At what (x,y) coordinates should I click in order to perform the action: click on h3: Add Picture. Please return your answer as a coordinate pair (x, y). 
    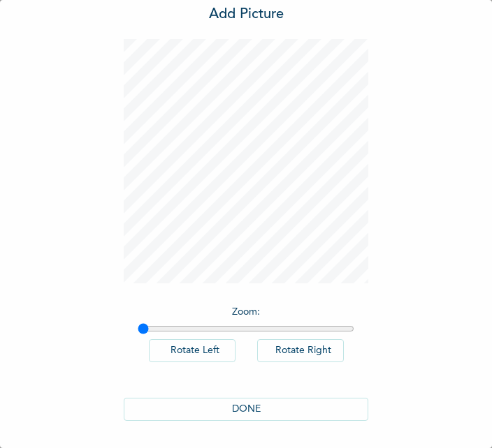
    Looking at the image, I should click on (246, 15).